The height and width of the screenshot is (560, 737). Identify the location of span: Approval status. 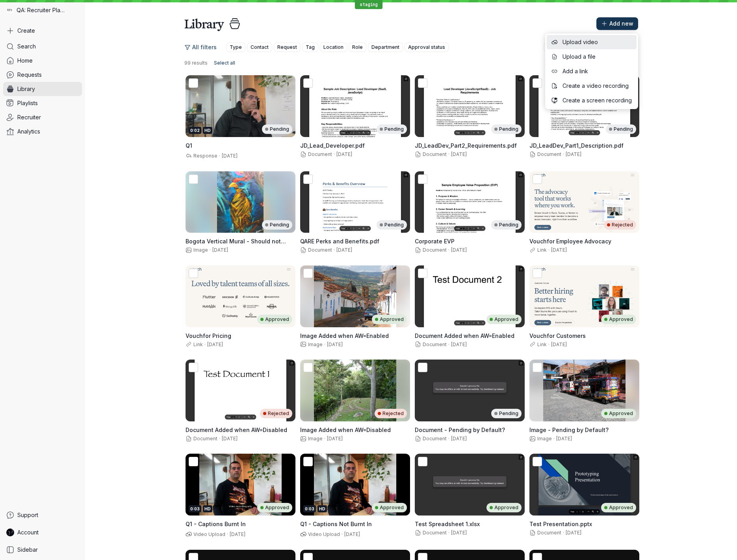
(427, 47).